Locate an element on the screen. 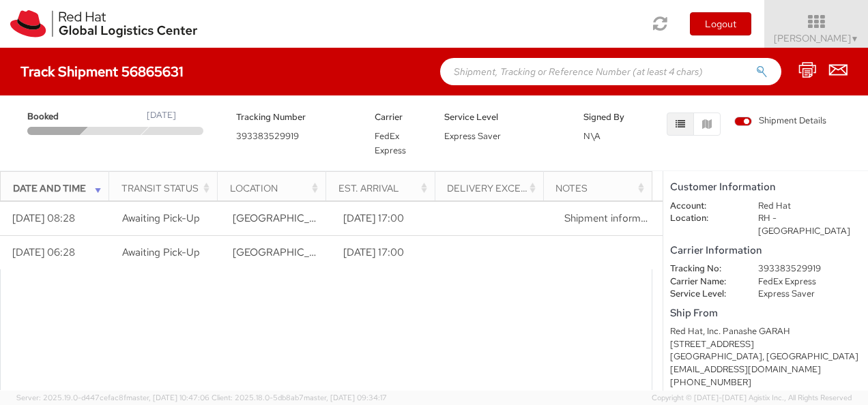 The image size is (868, 405). div: Location is located at coordinates (275, 188).